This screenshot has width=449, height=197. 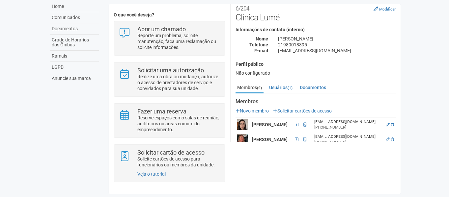 What do you see at coordinates (169, 38) in the screenshot?
I see `a: Abrir um chamado Reporte um problema, solicite manutenção, faça uma reclamação ou solicite inform...` at bounding box center [169, 38].